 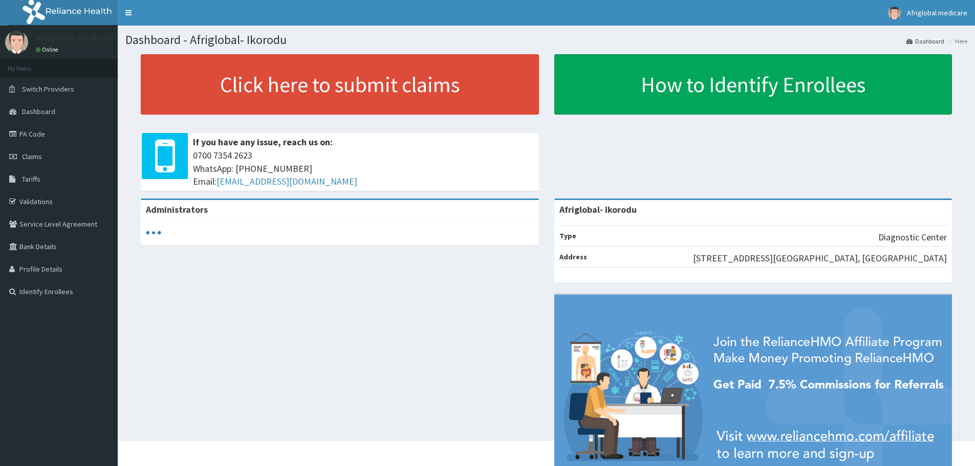 What do you see at coordinates (38, 112) in the screenshot?
I see `span: Dashboard` at bounding box center [38, 112].